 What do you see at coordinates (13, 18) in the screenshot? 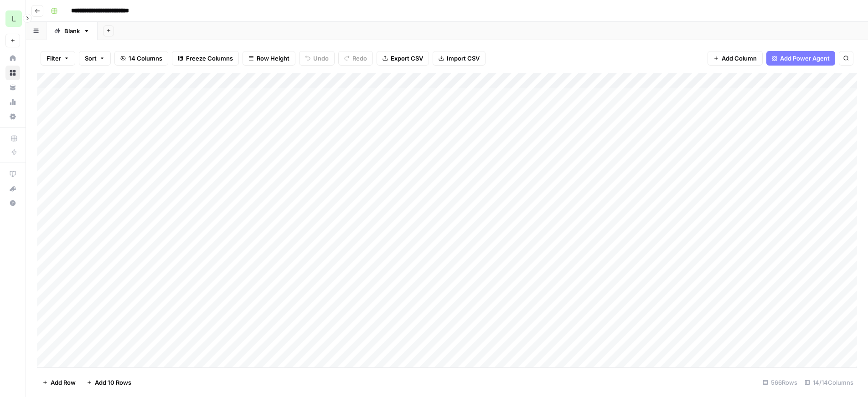
I see `button: Workspace: Lob` at bounding box center [13, 18].